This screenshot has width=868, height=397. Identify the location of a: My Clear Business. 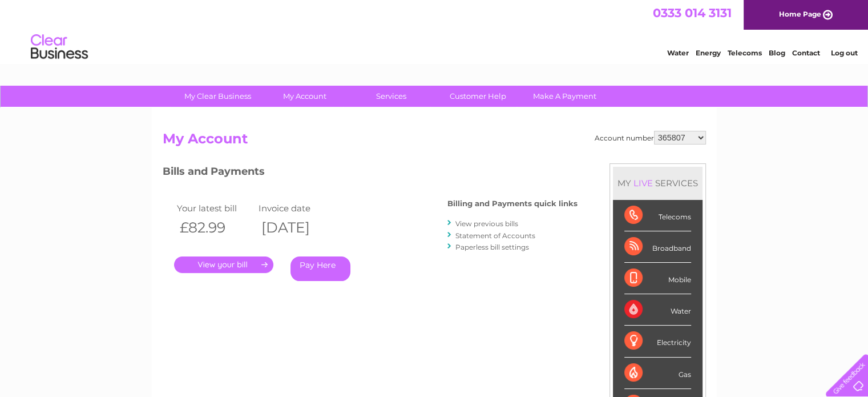
(218, 96).